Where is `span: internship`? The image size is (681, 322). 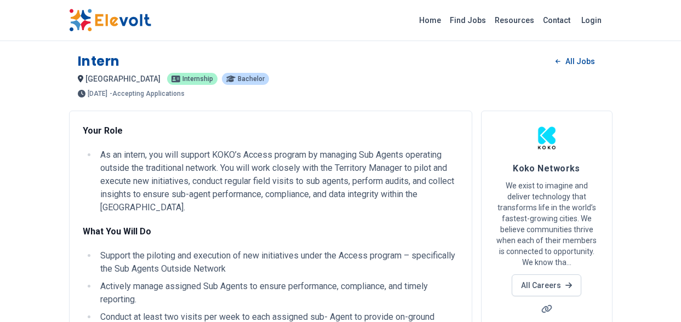
span: internship is located at coordinates (198, 79).